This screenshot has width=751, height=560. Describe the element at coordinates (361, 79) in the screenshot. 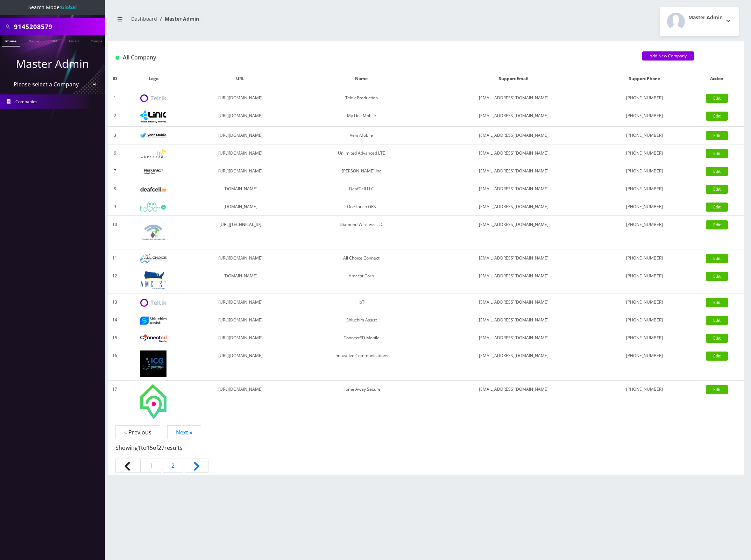

I see `th: Name` at that location.